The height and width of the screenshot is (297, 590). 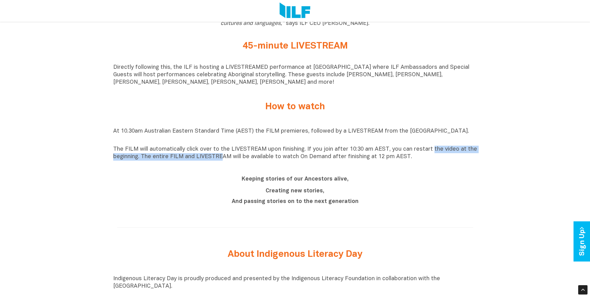 I want to click on h2: How to watch, so click(x=295, y=107).